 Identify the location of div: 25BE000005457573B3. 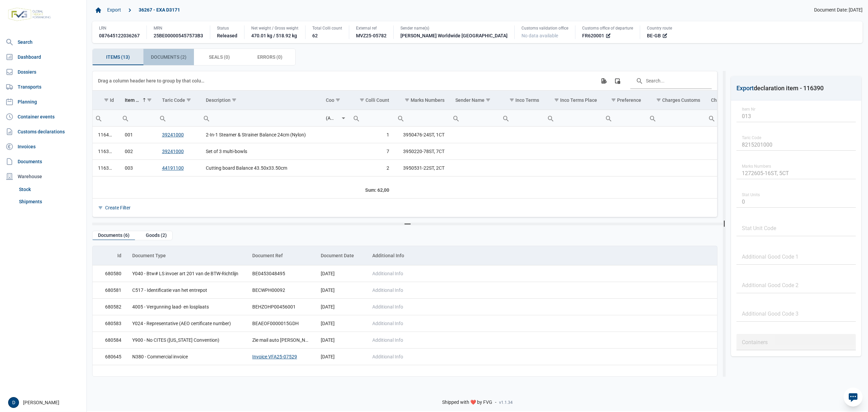
(179, 35).